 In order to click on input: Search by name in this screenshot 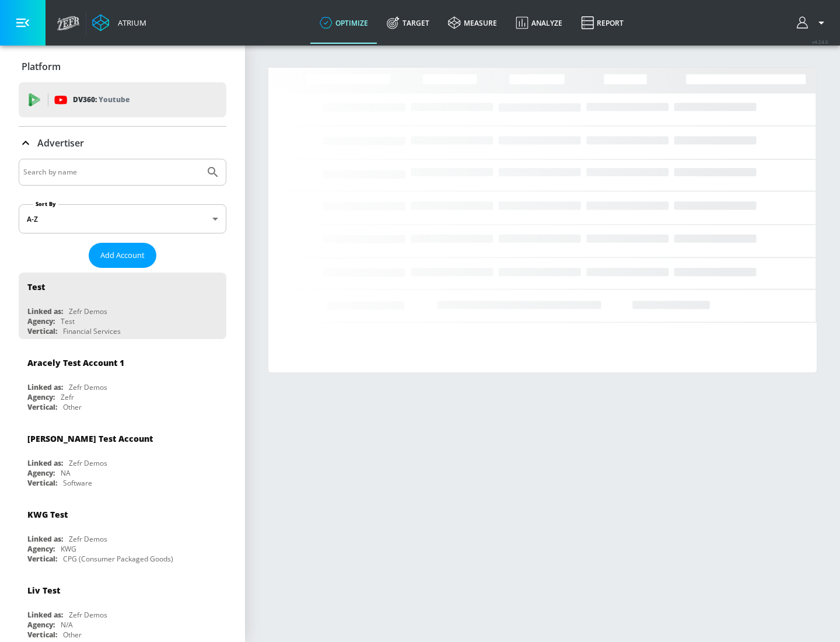, I will do `click(111, 172)`.